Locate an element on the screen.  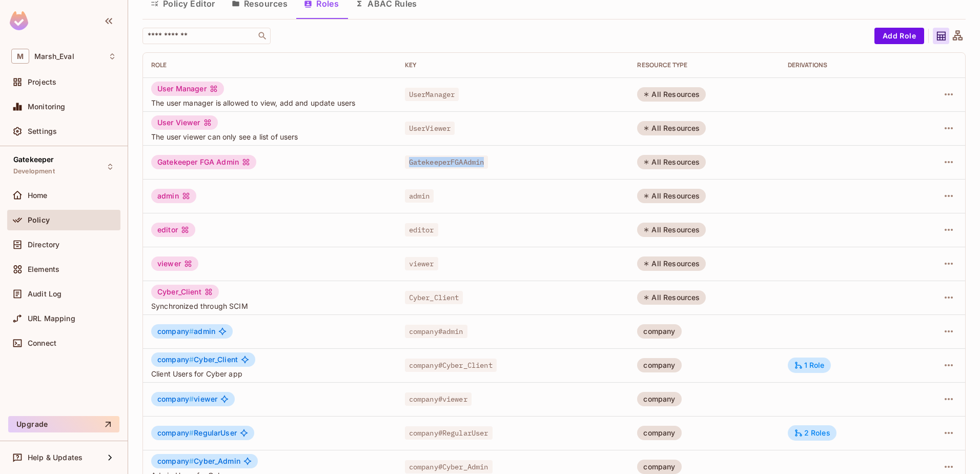
div: 1 Role is located at coordinates (809, 365).